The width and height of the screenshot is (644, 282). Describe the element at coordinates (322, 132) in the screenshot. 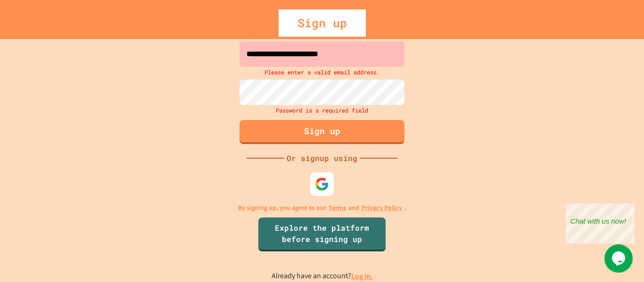

I see `button: Sign up` at that location.